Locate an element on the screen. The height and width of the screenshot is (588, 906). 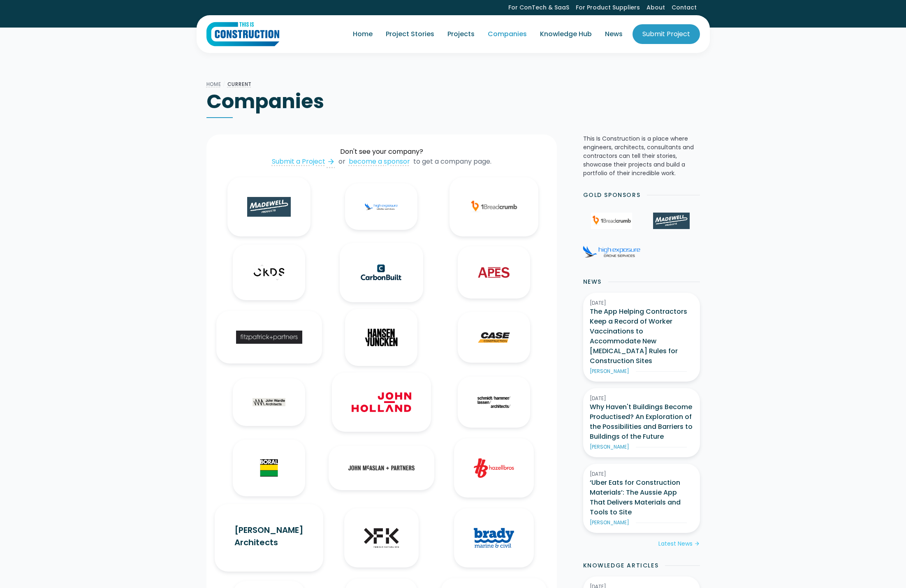
img: CASE is located at coordinates (494, 337).